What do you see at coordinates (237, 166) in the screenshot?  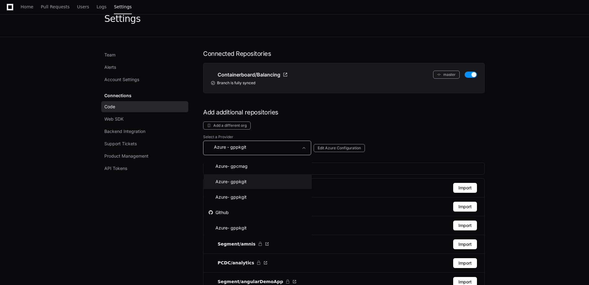 I see `span: - gpcmag` at bounding box center [237, 166].